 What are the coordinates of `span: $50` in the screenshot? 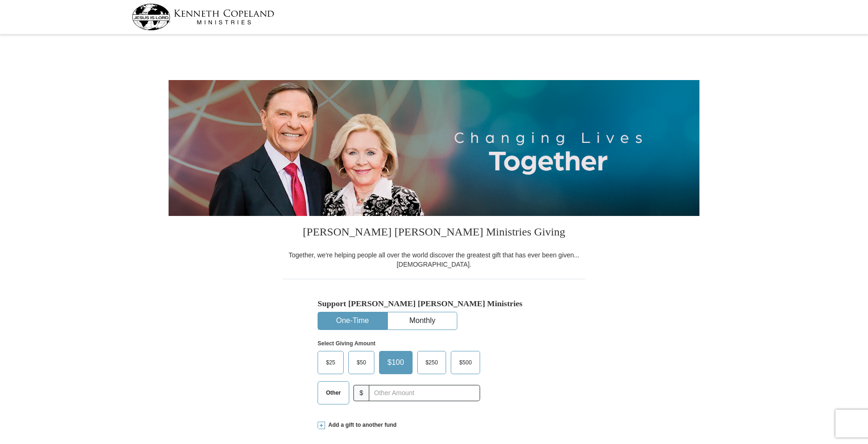 It's located at (361, 363).